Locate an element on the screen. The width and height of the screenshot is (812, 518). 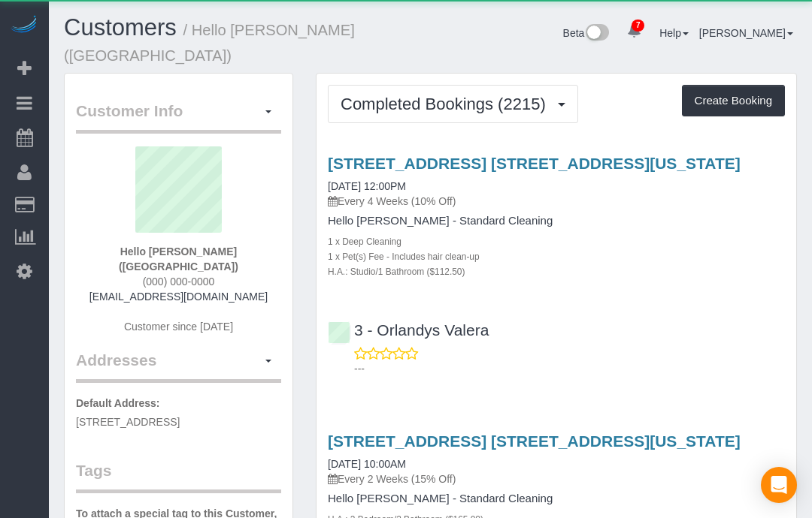
span: 7 is located at coordinates (637, 25).